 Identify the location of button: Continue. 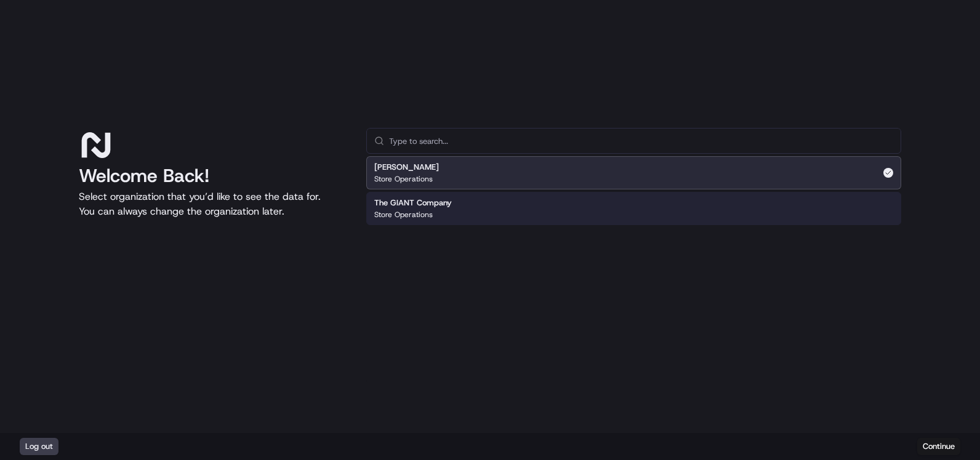
(939, 446).